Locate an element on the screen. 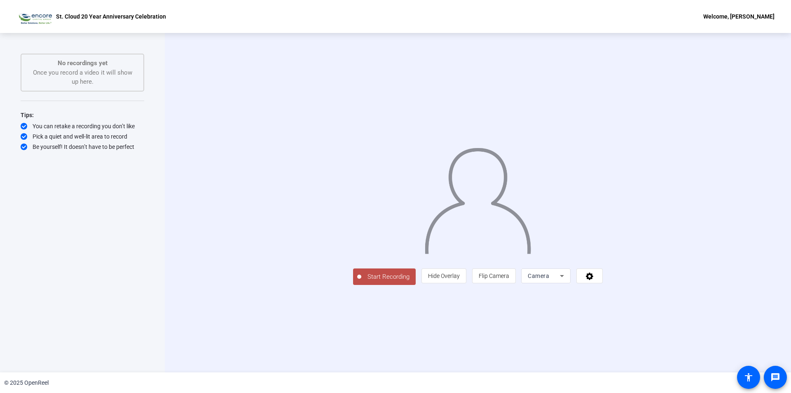 This screenshot has height=393, width=791. span: Flip Camera is located at coordinates (494, 276).